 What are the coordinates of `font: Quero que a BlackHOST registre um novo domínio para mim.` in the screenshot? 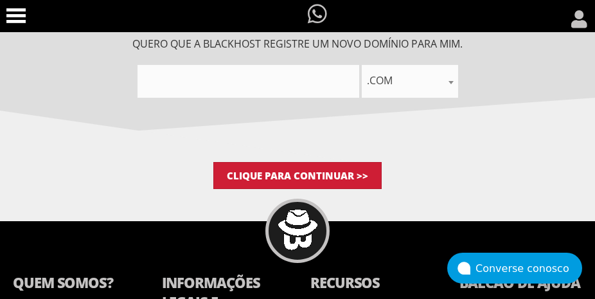 It's located at (297, 44).